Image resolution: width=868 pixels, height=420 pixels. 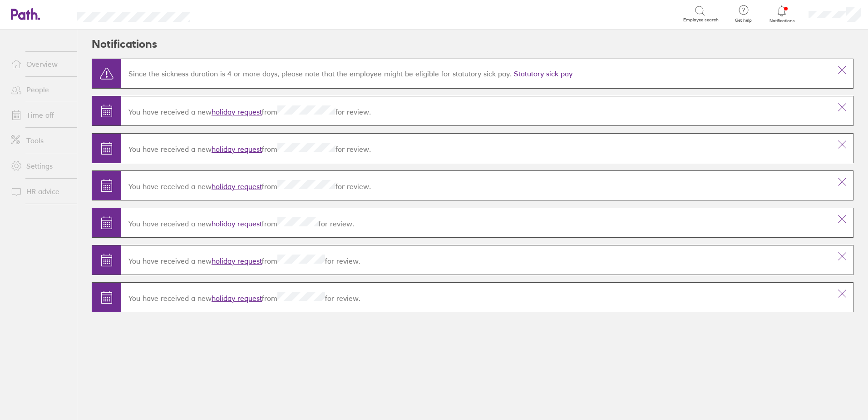 I want to click on a: Notifications, so click(x=781, y=14).